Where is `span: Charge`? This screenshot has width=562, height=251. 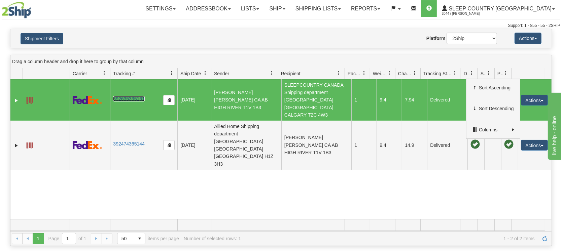 span: Charge is located at coordinates (405, 74).